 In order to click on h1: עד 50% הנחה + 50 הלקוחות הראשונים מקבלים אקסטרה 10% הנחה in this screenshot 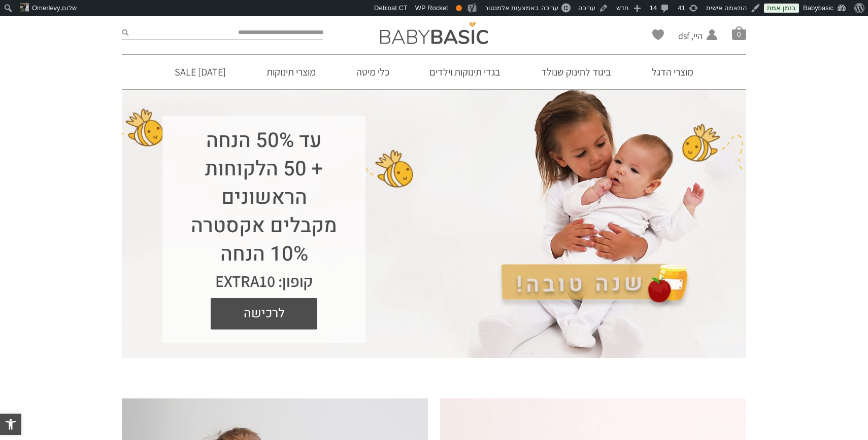, I will do `click(264, 198)`.